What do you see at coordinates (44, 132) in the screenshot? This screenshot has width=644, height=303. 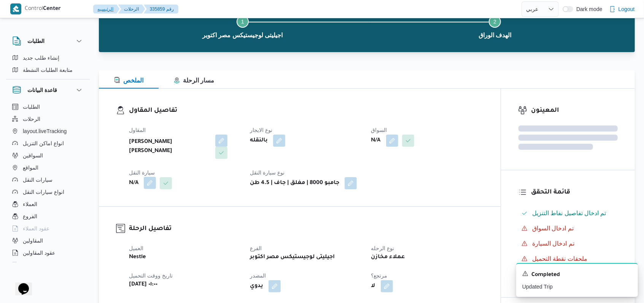 I see `span: layout.liveTracking` at bounding box center [44, 132].